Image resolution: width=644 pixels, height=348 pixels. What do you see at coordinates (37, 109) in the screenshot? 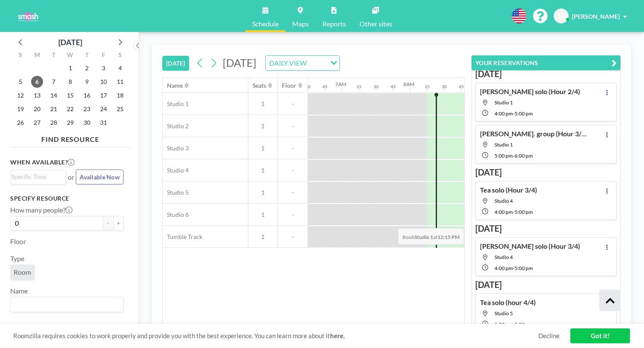
I see `span: Monday, October 20, 2025` at bounding box center [37, 109].